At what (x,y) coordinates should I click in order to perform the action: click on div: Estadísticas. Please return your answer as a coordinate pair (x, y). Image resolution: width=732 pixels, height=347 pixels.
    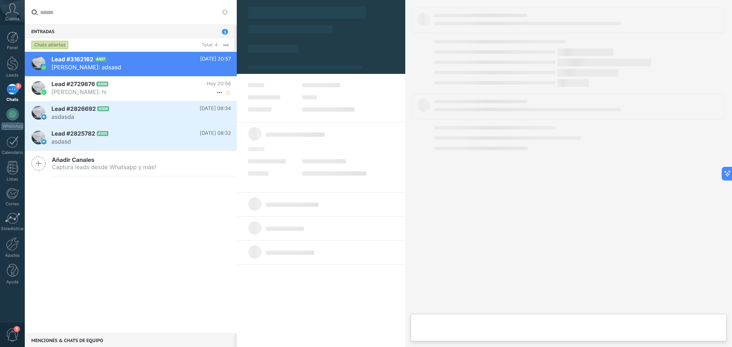
    Looking at the image, I should click on (13, 229).